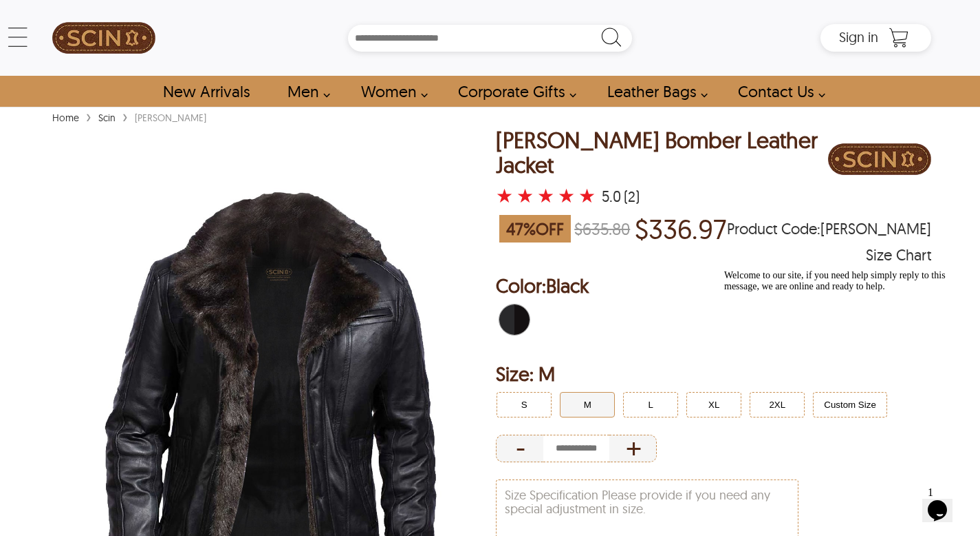 The width and height of the screenshot is (980, 536). I want to click on a: Shop Women Leather Jackets, so click(390, 90).